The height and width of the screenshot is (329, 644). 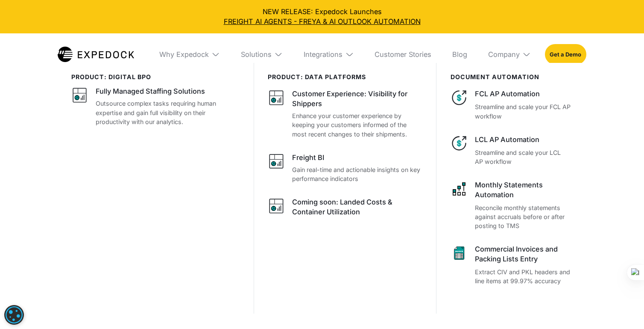 What do you see at coordinates (524, 111) in the screenshot?
I see `p: Streamline and scale your FCL AP workflow` at bounding box center [524, 111].